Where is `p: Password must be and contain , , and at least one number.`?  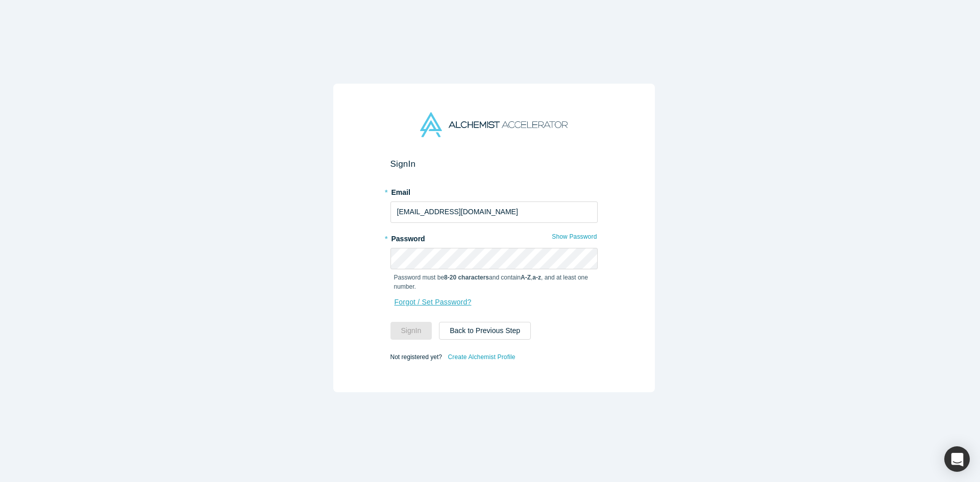
p: Password must be and contain , , and at least one number. is located at coordinates (494, 283).